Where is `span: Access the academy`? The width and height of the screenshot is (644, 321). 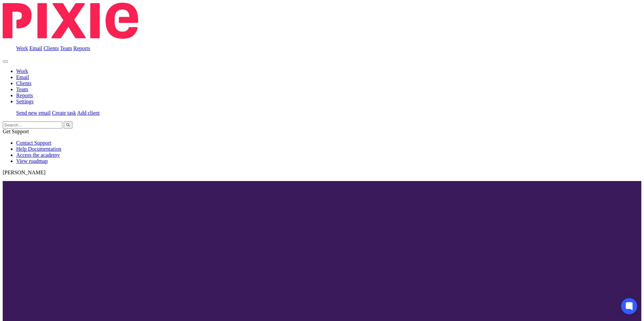 span: Access the academy is located at coordinates (38, 155).